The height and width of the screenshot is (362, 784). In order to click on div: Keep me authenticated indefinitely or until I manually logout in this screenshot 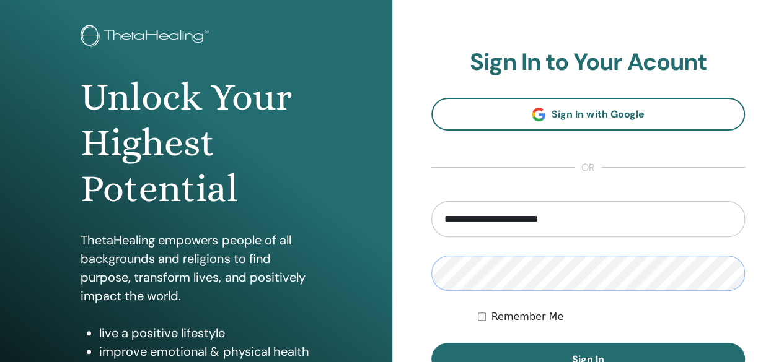, I will do `click(611, 317)`.